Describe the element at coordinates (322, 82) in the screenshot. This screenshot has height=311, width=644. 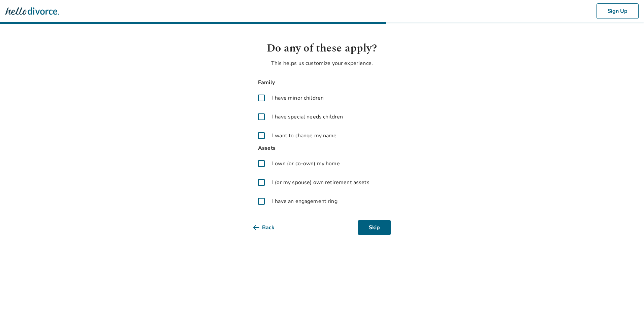
I see `span: Family` at that location.